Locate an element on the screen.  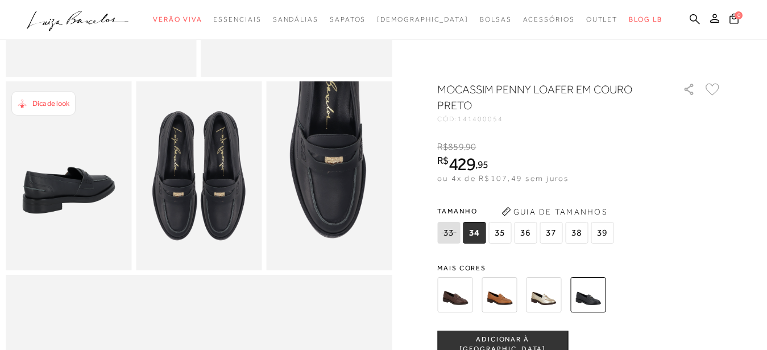
div: CÓD: is located at coordinates (551, 119).